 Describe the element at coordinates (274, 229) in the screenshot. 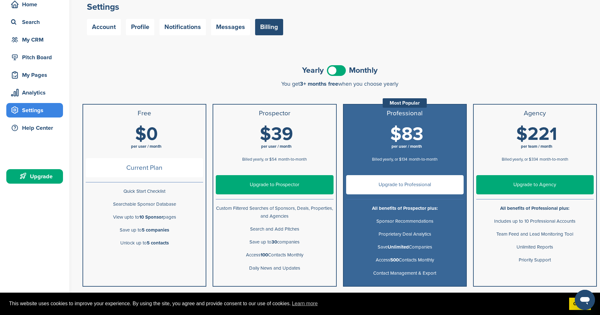

I see `p: Search and Add Pitches` at that location.